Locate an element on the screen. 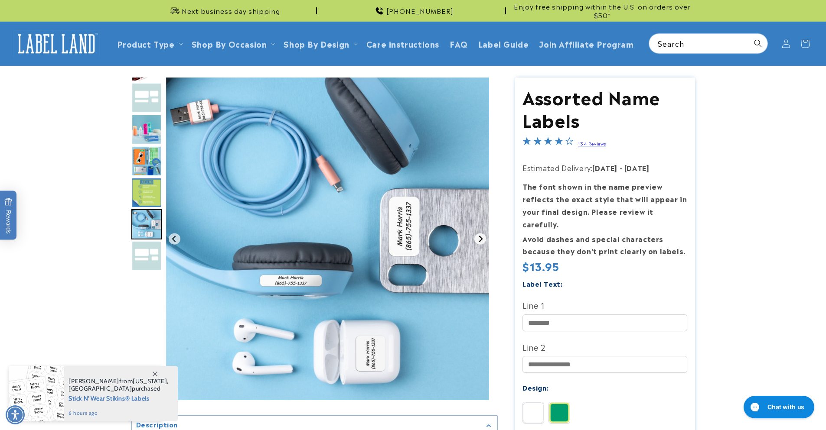 The height and width of the screenshot is (430, 826). div: Go to slide 7 is located at coordinates (147, 256).